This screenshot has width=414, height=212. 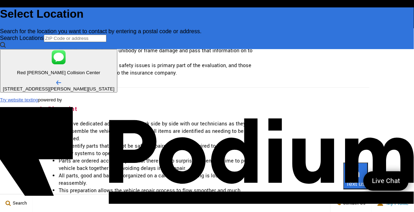 I want to click on span: Live Chat, so click(x=386, y=181).